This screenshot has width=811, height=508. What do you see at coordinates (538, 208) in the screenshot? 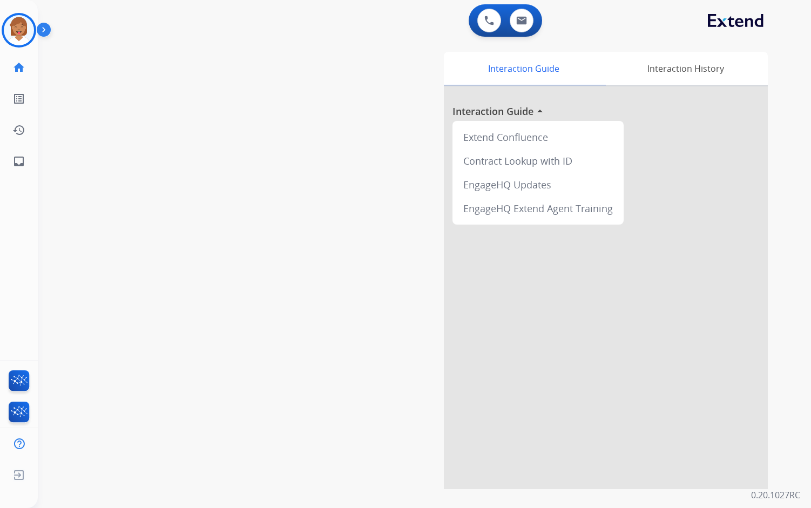
I see `div: EngageHQ Extend Agent Training` at bounding box center [538, 208].